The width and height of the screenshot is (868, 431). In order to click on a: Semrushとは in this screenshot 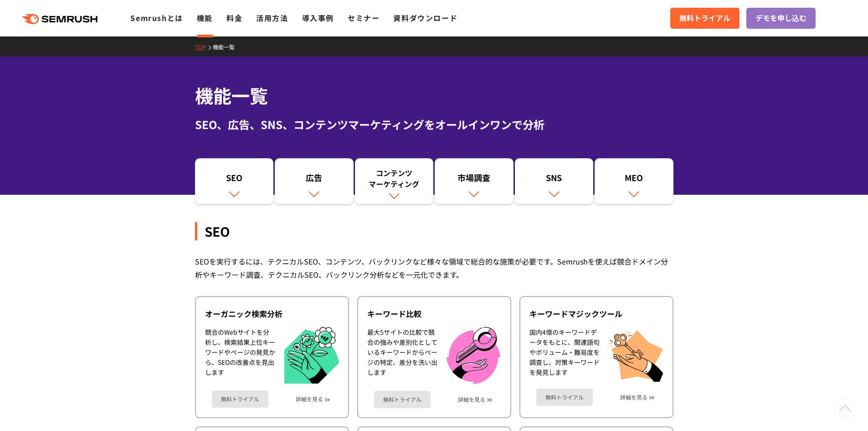, I will do `click(156, 18)`.